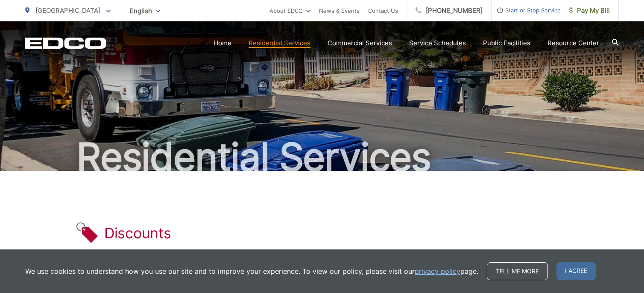 The width and height of the screenshot is (644, 293). I want to click on h1: Discounts, so click(137, 233).